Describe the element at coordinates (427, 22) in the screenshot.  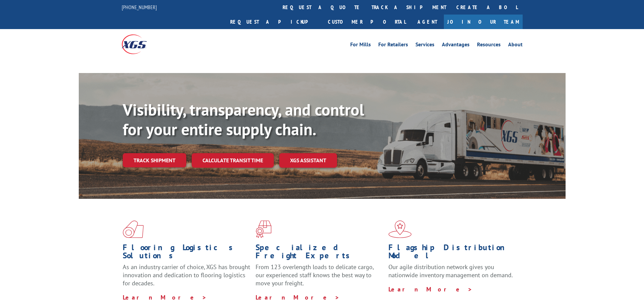
I see `a: Agent` at that location.